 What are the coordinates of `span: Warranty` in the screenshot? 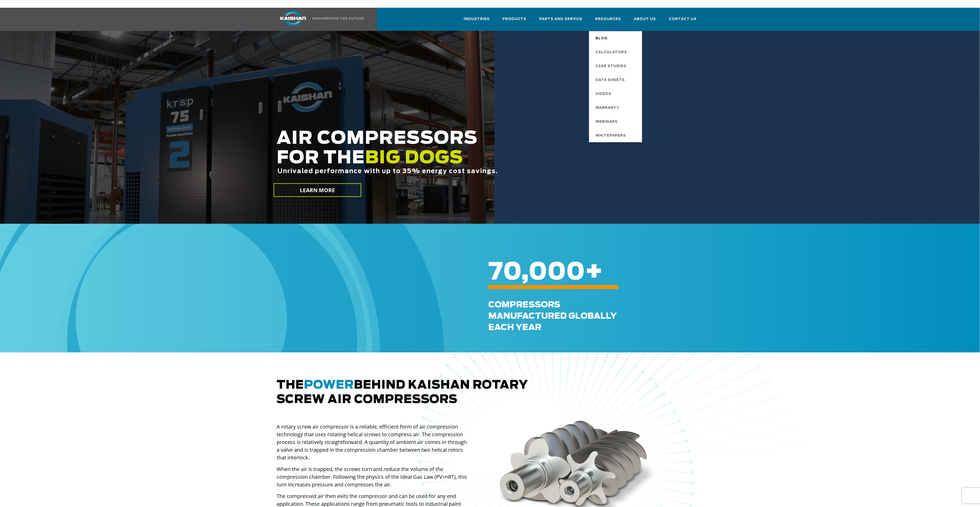 It's located at (607, 108).